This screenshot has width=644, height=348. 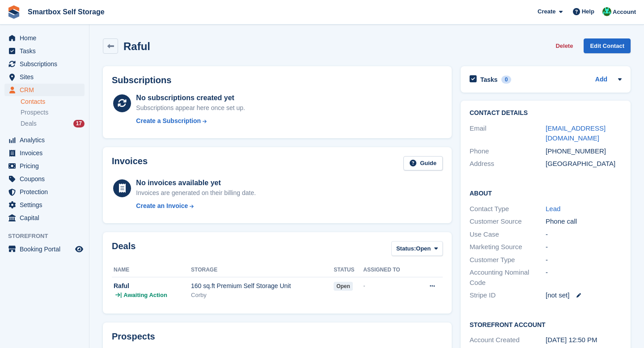 I want to click on span: Settings, so click(x=46, y=205).